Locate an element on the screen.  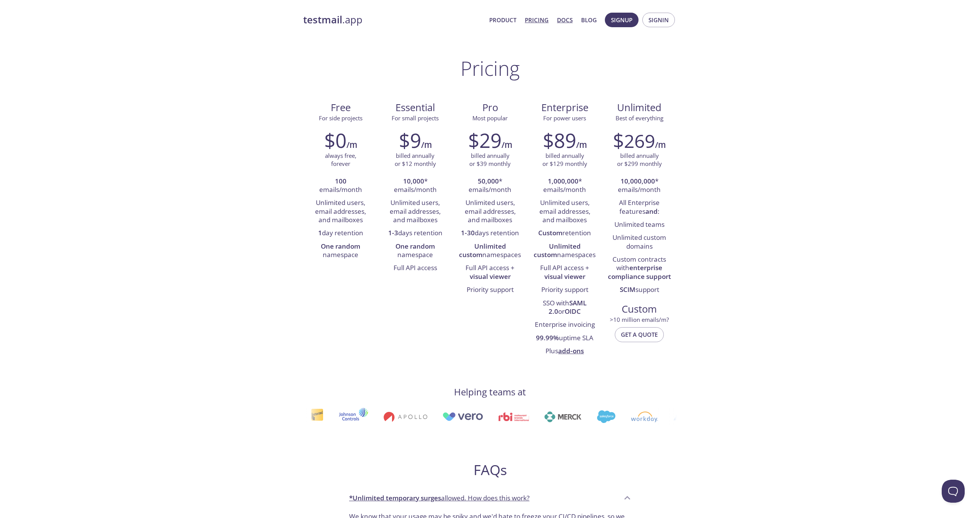
li: Unlimited custom domains is located at coordinates (639, 242).